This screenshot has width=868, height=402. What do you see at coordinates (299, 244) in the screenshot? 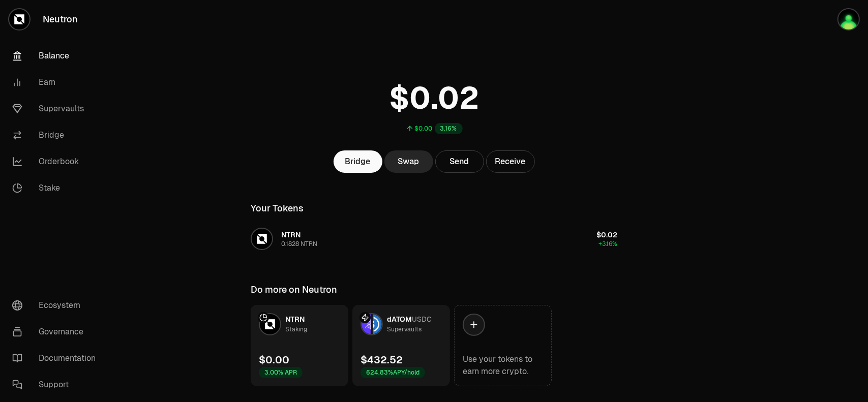
I see `div: 0.1828 NTRN` at bounding box center [299, 244].